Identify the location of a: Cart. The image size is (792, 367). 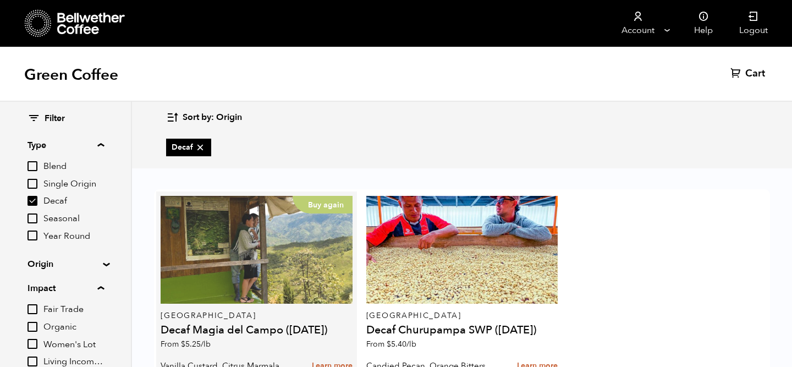
(749, 74).